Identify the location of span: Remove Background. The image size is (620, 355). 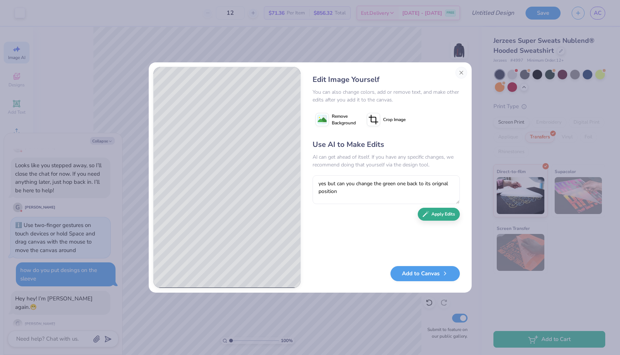
(343, 120).